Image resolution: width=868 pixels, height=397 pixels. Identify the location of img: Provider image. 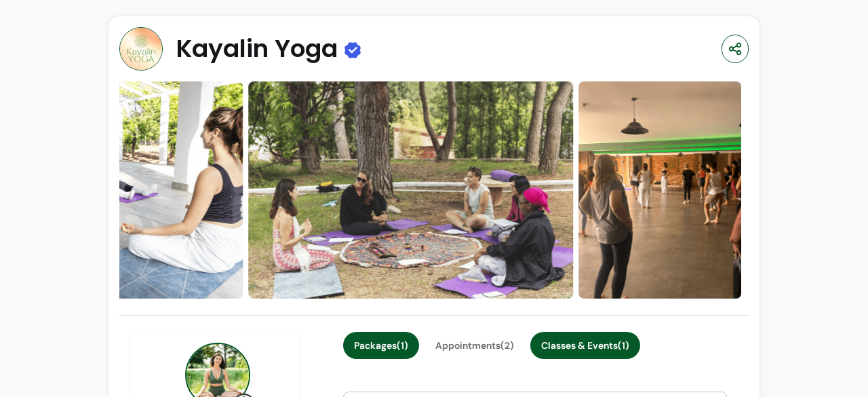
(141, 48).